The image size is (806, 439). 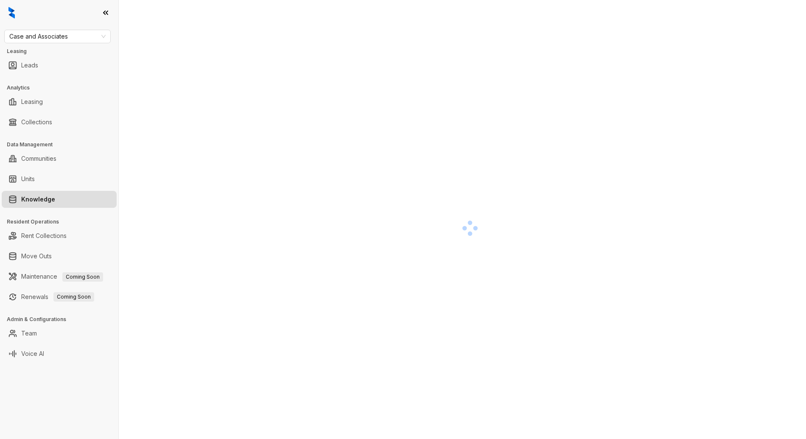 What do you see at coordinates (38, 199) in the screenshot?
I see `a: Knowledge` at bounding box center [38, 199].